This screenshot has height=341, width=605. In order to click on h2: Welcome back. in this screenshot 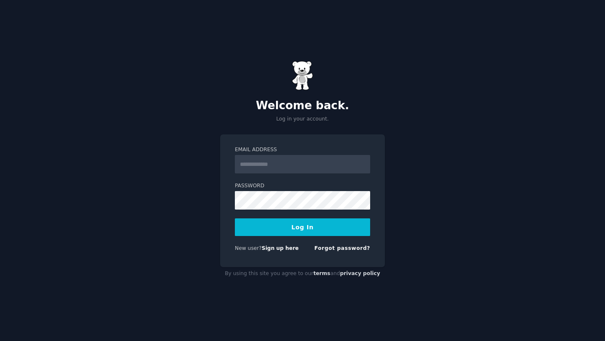, I will do `click(302, 106)`.